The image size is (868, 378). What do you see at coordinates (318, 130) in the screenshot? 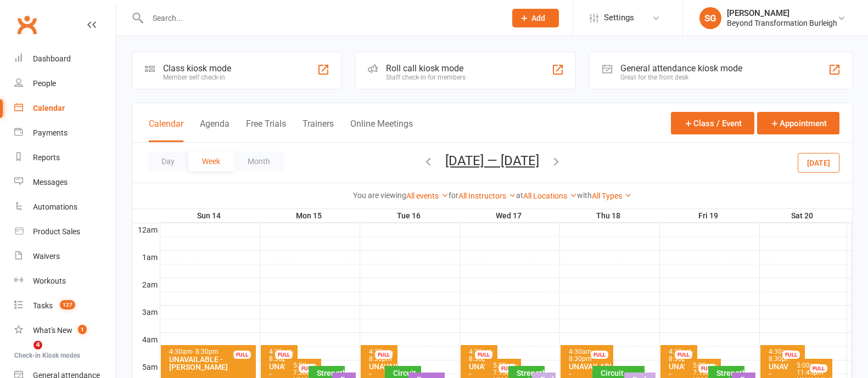
I see `button: Trainers` at bounding box center [318, 130].